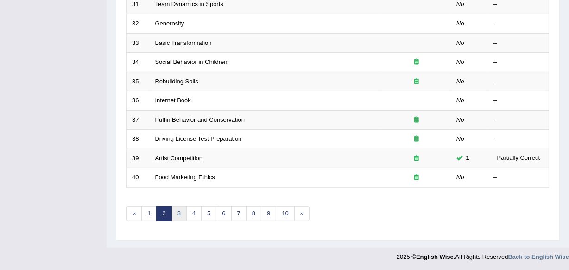 Image resolution: width=569 pixels, height=270 pixels. What do you see at coordinates (138, 101) in the screenshot?
I see `td: 36` at bounding box center [138, 101].